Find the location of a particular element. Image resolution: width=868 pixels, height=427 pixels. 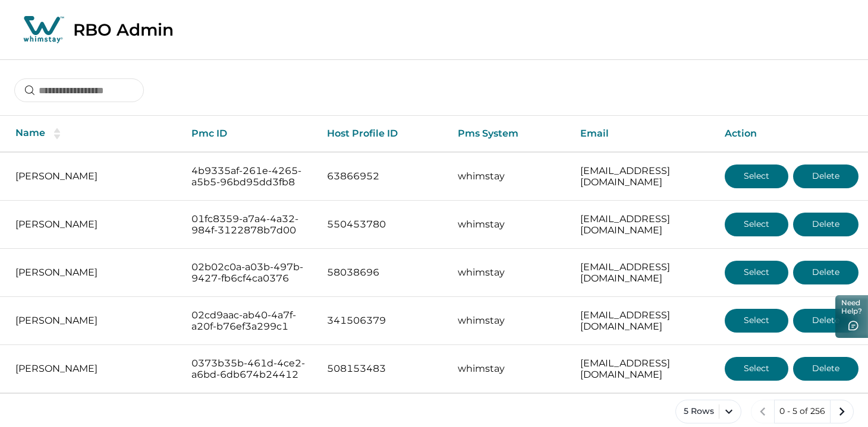

p: 4b9335af-261e-4265-a5b5-96bd95dd3fb8 is located at coordinates (249, 176).